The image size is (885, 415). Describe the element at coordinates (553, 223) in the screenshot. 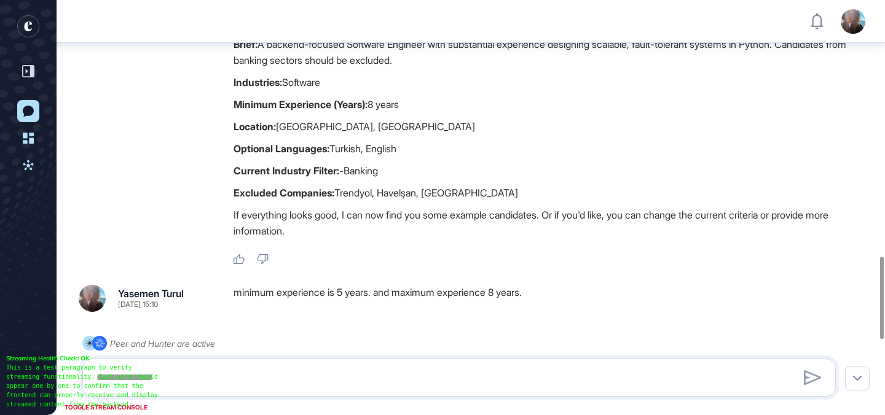

I see `p: If everything looks good, I can now find you some example candidates. Or if you'd like, you can c...` at that location.